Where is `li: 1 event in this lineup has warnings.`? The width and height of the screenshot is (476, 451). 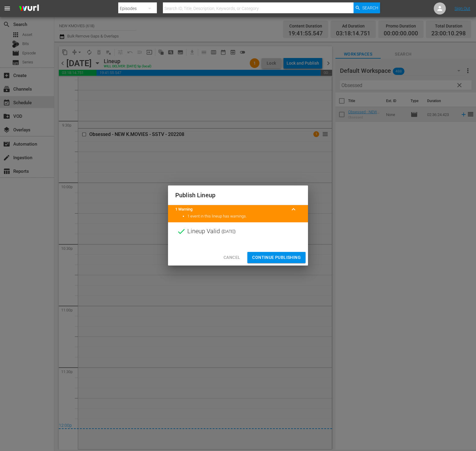
li: 1 event in this lineup has warnings. is located at coordinates (244, 216).